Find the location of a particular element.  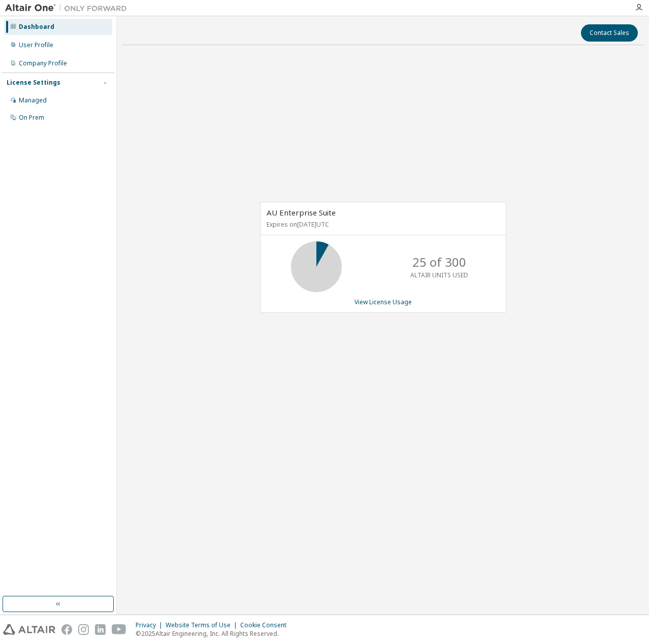

div: Dashboard is located at coordinates (36, 27).